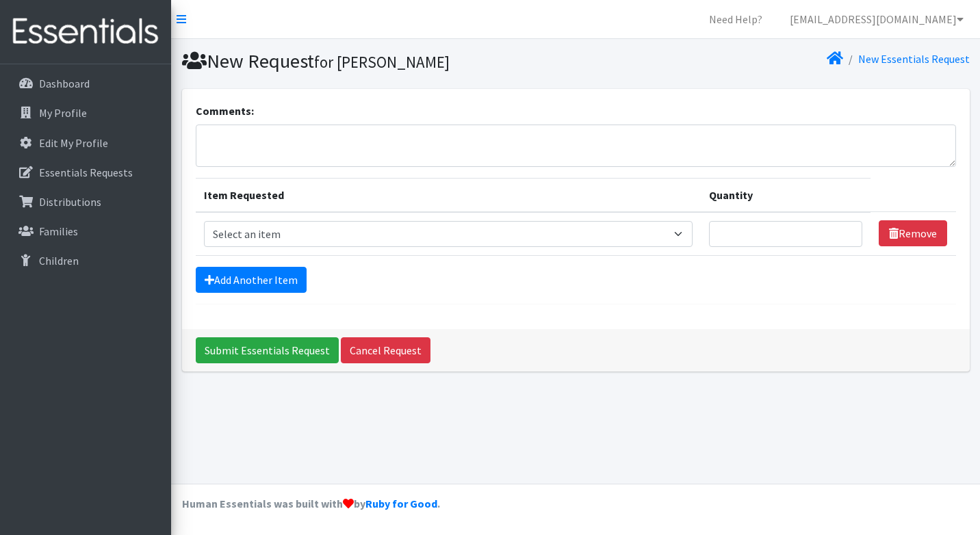 Image resolution: width=980 pixels, height=535 pixels. Describe the element at coordinates (86, 172) in the screenshot. I see `a: Essentials Requests` at that location.